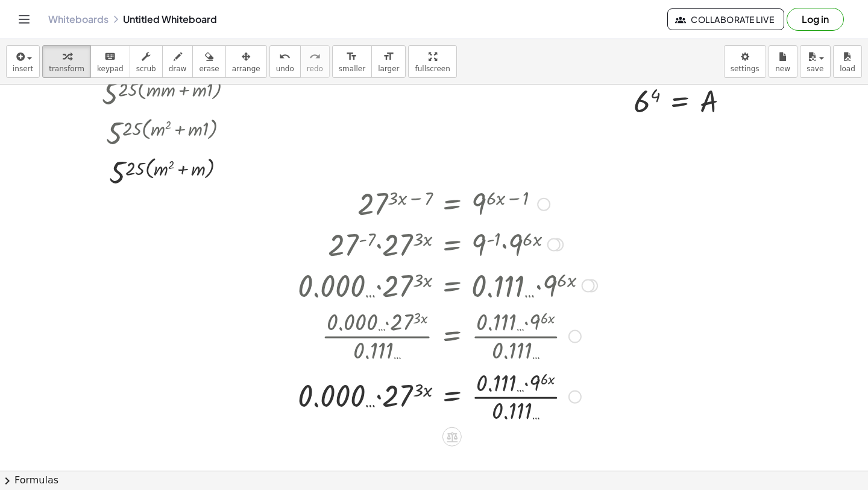 The height and width of the screenshot is (490, 868). Describe the element at coordinates (66, 69) in the screenshot. I see `span: transform` at that location.